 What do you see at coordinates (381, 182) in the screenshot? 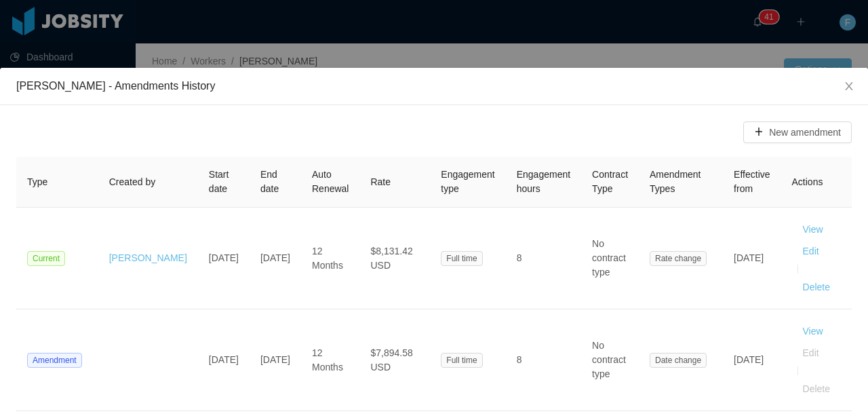
I see `span: Rate` at bounding box center [381, 182].